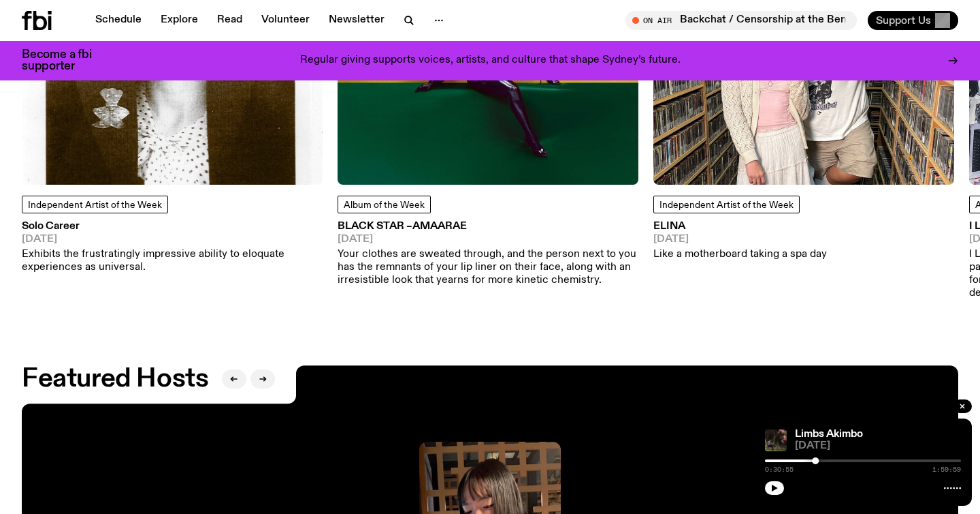 Image resolution: width=980 pixels, height=514 pixels. Describe the element at coordinates (903, 21) in the screenshot. I see `span: Support Us` at that location.